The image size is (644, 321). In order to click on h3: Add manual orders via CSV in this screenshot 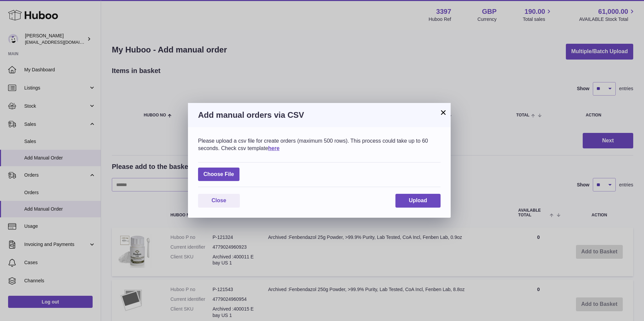, I will do `click(319, 115)`.